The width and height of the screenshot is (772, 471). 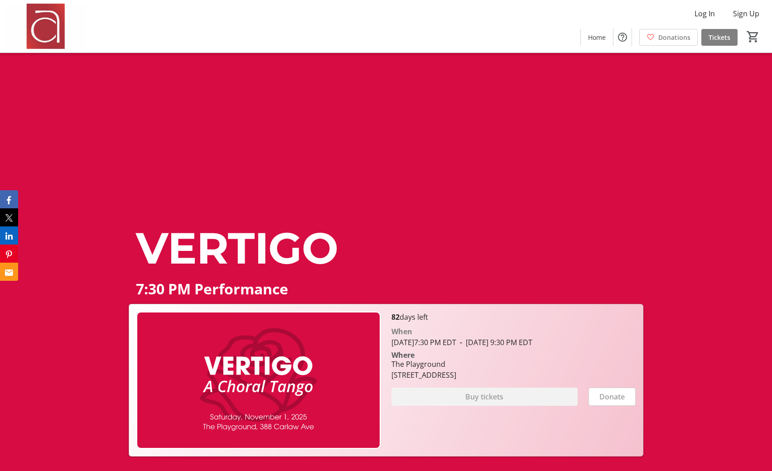 What do you see at coordinates (674, 37) in the screenshot?
I see `span: Donations` at bounding box center [674, 37].